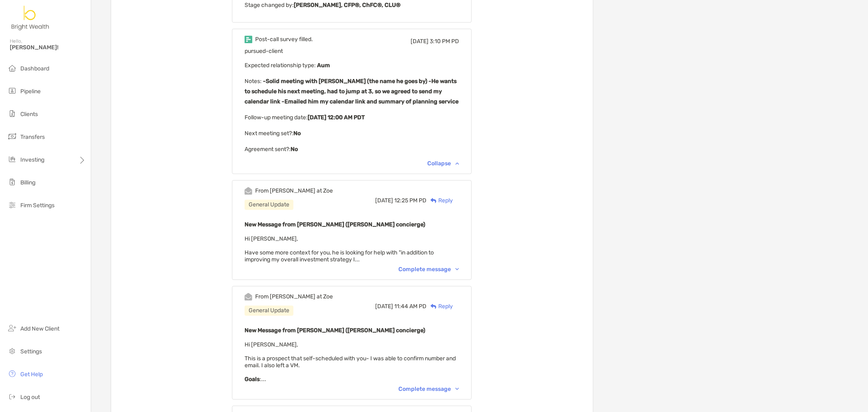 This screenshot has height=412, width=868. Describe the element at coordinates (264, 51) in the screenshot. I see `span: pursued-client` at that location.